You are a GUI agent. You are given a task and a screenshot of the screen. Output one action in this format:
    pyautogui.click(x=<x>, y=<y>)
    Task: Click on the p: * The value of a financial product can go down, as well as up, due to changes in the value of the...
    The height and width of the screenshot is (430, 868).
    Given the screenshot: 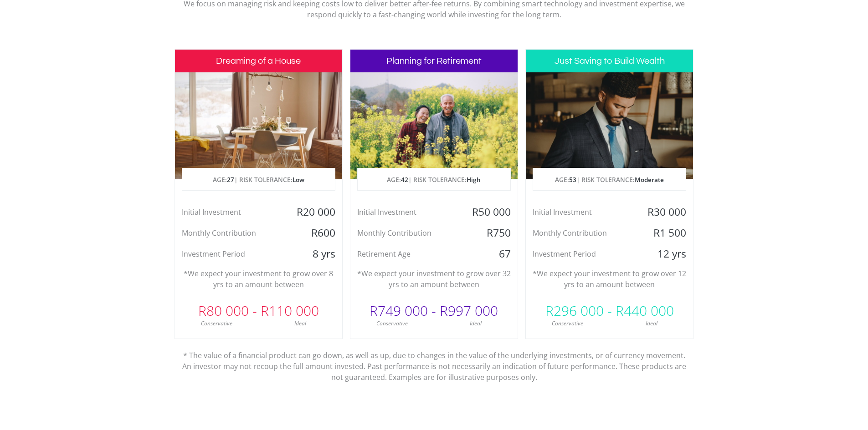 What is the action you would take?
    pyautogui.click(x=434, y=361)
    